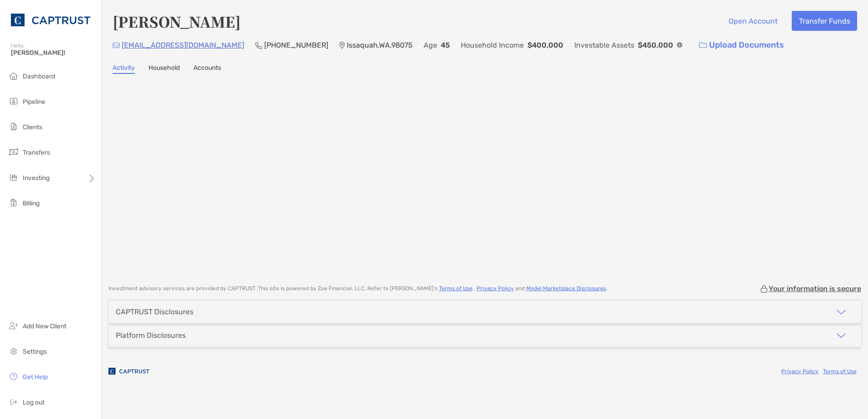  What do you see at coordinates (13, 76) in the screenshot?
I see `img: dashboard icon` at bounding box center [13, 76].